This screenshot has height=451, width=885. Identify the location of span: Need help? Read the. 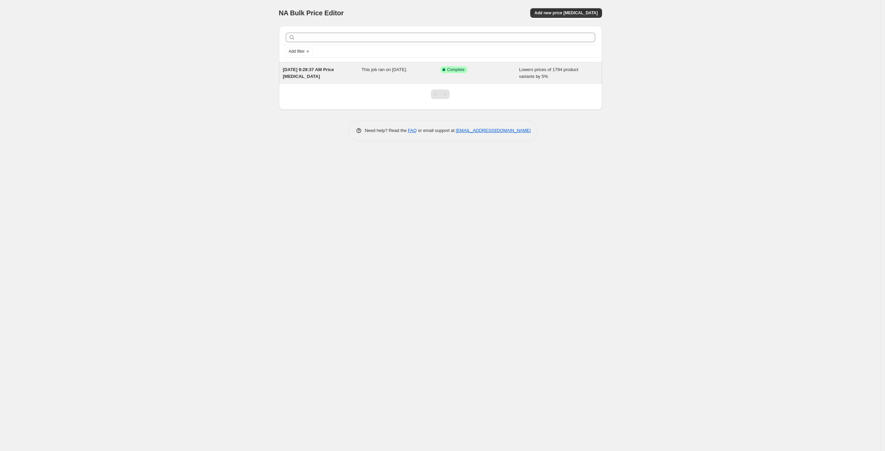
(387, 130).